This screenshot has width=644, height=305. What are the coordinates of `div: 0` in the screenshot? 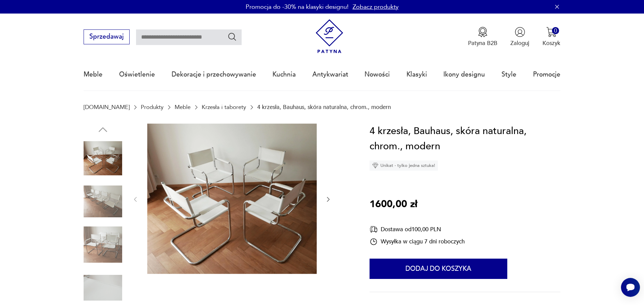 It's located at (555, 30).